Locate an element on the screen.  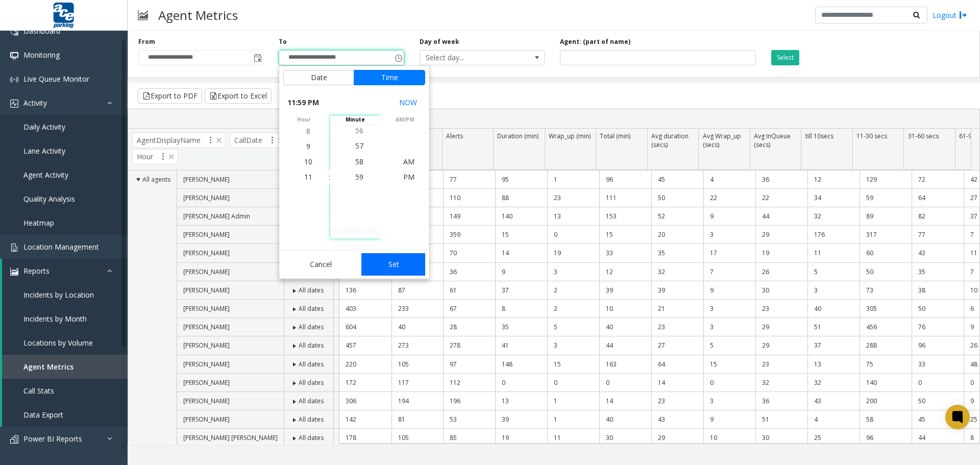
td: 39 is located at coordinates (625, 290).